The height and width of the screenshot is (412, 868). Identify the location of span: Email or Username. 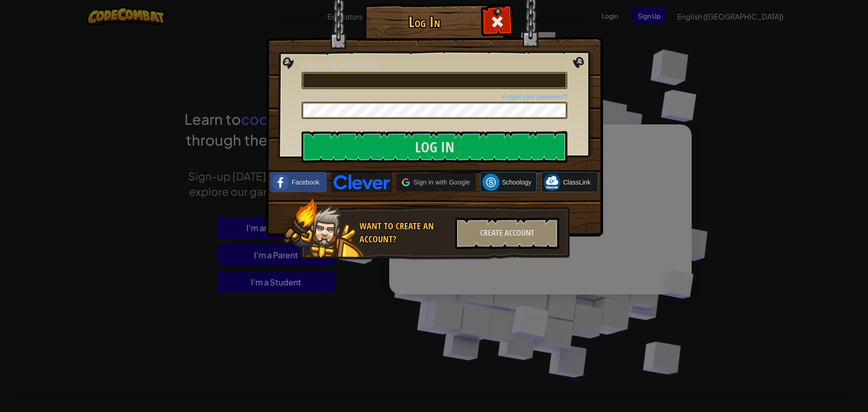
(339, 65).